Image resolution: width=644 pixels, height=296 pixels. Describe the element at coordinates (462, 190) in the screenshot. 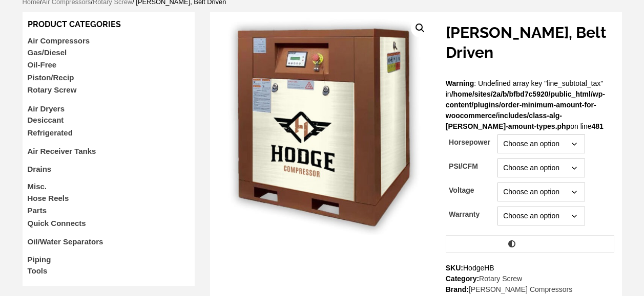

I see `label: Voltage` at that location.